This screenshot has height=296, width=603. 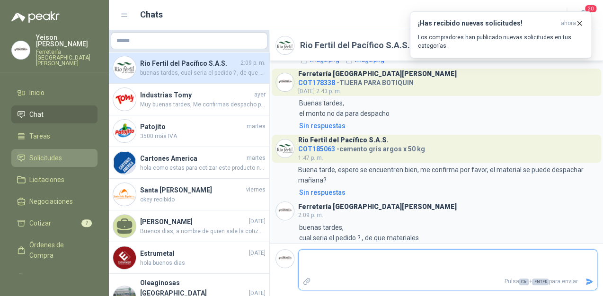 What do you see at coordinates (590, 9) in the screenshot?
I see `span: 20` at bounding box center [590, 9].